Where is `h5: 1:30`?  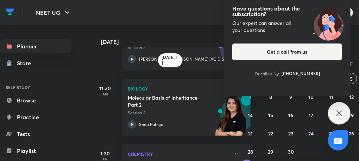
h5: 1:30 is located at coordinates (105, 154).